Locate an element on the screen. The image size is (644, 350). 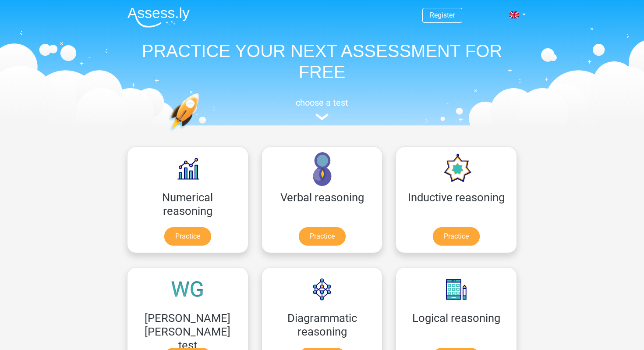
h1: PRACTICE YOUR NEXT ASSESSMENT FOR FREE is located at coordinates (322, 62).